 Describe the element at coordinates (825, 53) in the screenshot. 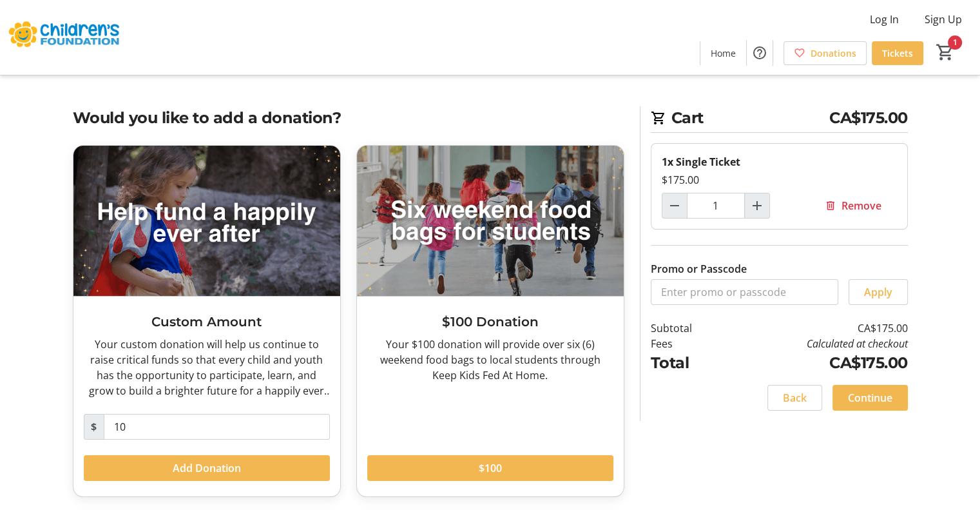

I see `a: Donations` at that location.